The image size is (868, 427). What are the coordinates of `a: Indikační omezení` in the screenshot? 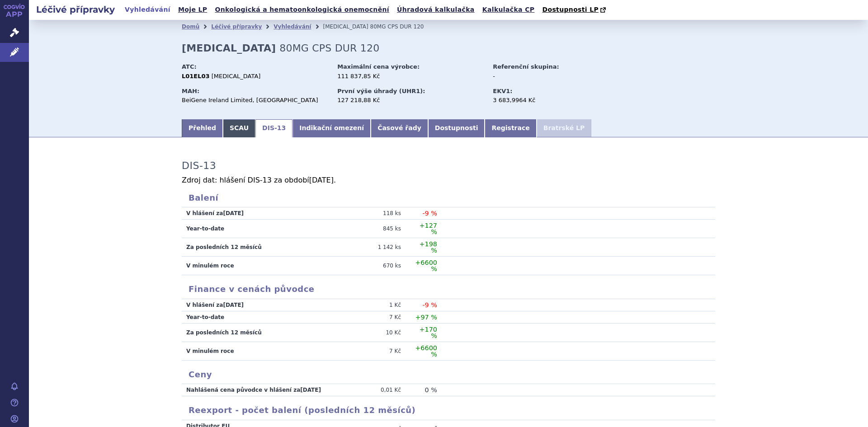 It's located at (332, 128).